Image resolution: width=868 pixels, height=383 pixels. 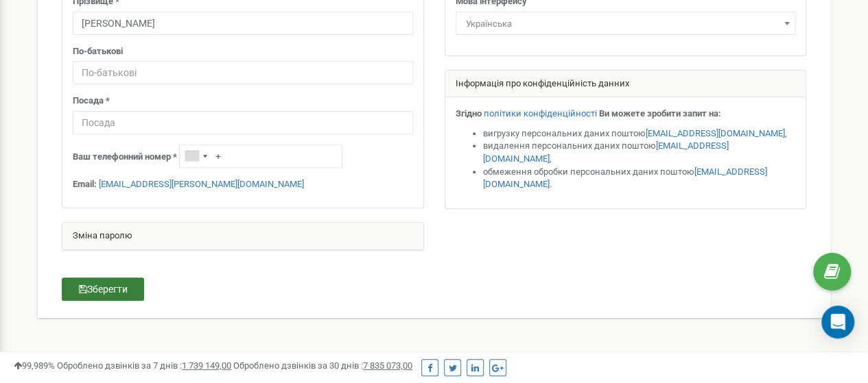 I want to click on li: вигрузку персональних даних поштою ,, so click(x=639, y=134).